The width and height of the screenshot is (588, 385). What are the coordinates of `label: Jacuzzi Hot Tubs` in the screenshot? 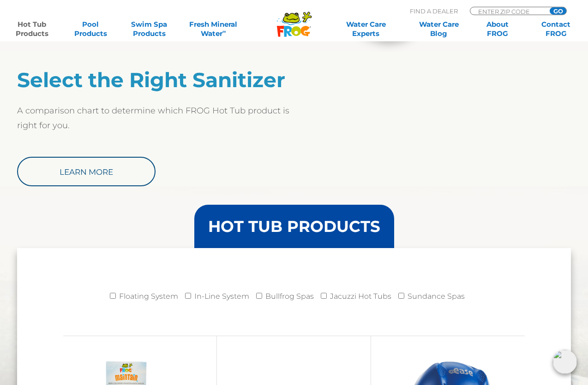 It's located at (360, 297).